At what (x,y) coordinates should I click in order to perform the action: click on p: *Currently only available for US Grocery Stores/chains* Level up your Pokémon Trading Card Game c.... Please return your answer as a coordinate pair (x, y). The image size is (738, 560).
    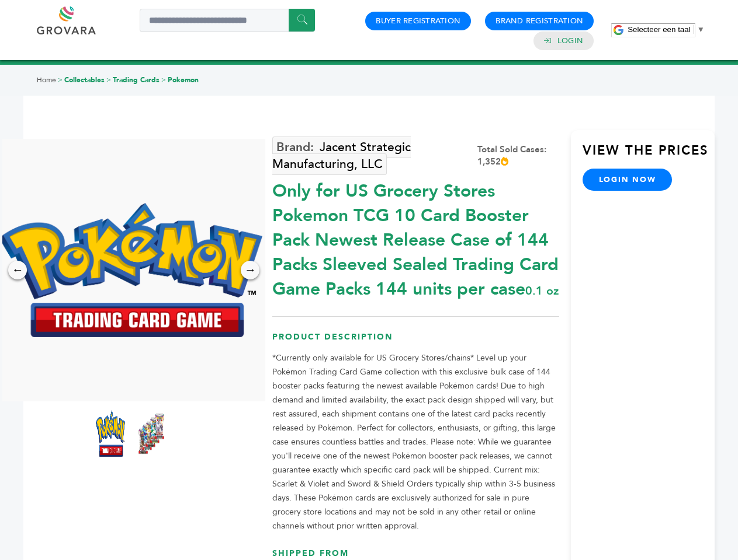
    Looking at the image, I should click on (415, 443).